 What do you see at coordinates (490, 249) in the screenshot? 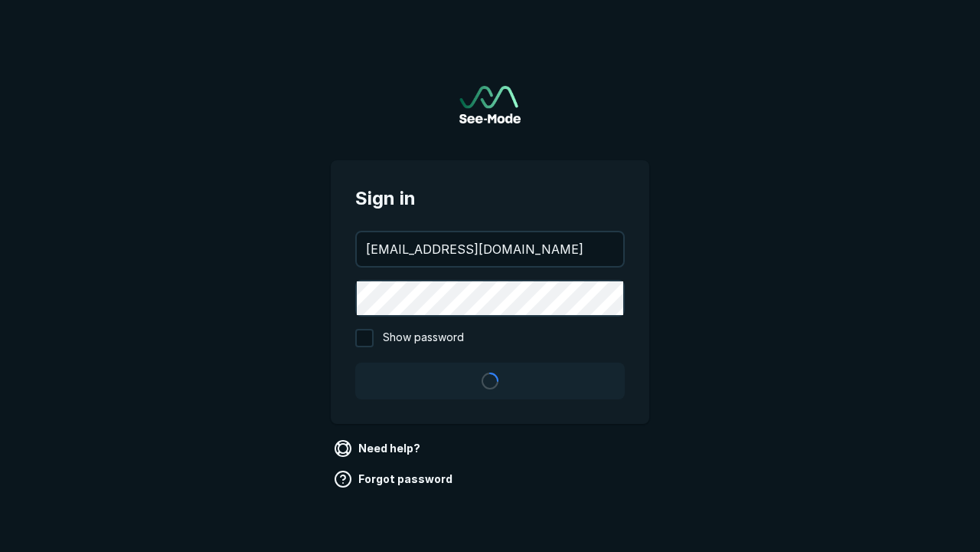
I see `input: your@email.com` at bounding box center [490, 249].